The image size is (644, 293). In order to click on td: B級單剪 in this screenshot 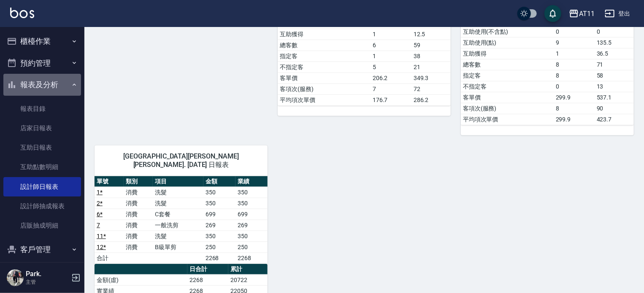, I will do `click(178, 247)`.